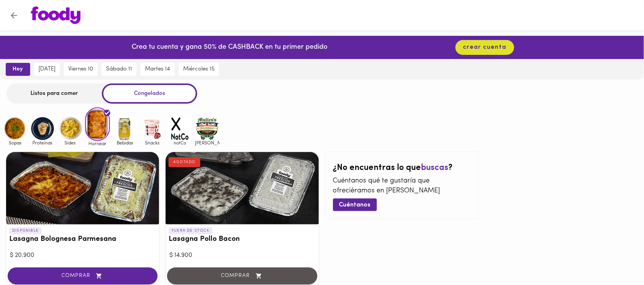  What do you see at coordinates (83, 255) in the screenshot?
I see `div: $ 20.900` at bounding box center [83, 255].